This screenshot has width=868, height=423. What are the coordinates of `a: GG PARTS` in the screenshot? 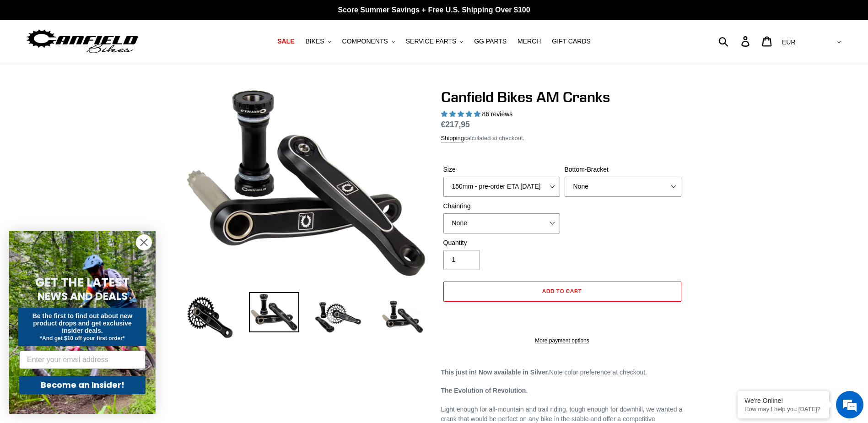 It's located at (490, 41).